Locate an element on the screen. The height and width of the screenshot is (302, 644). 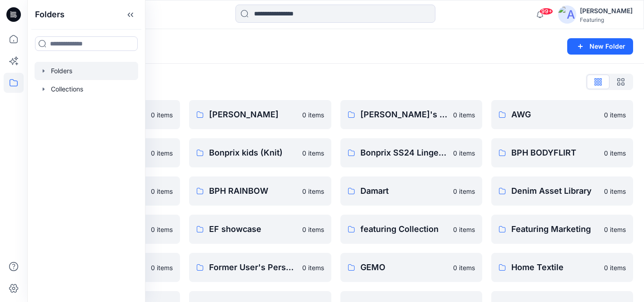
p: AWG is located at coordinates (555, 115).